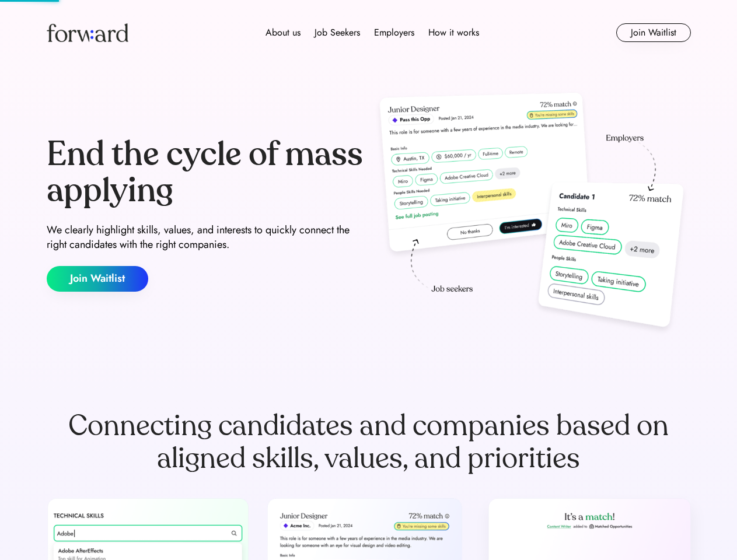 The image size is (737, 560). I want to click on img: hero-image.png, so click(532, 214).